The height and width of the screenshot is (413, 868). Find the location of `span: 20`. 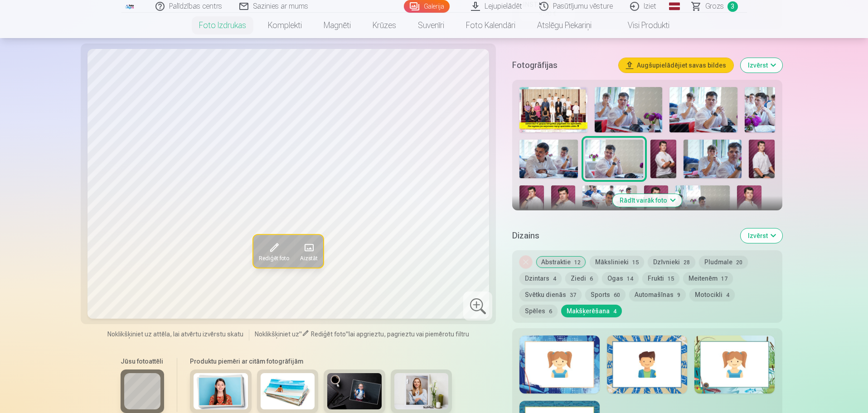

span: 20 is located at coordinates (739, 263).